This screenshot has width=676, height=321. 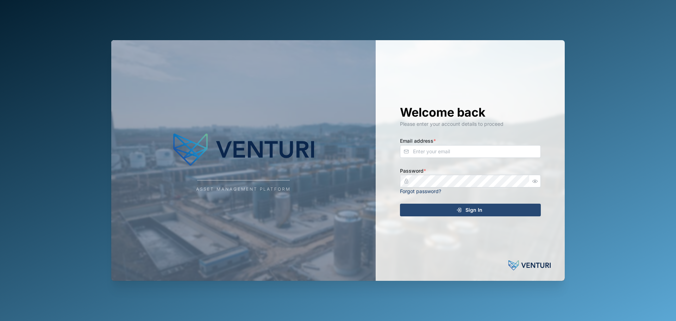 What do you see at coordinates (470, 124) in the screenshot?
I see `div: Please enter your account details to proceed` at bounding box center [470, 124].